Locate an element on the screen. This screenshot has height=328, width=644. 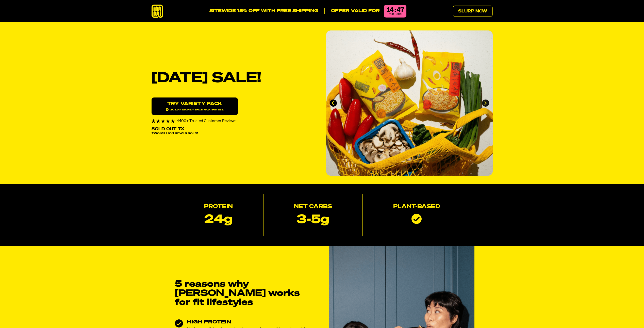
a: Try variety Pack30 day money-back guarantee is located at coordinates (195, 106).